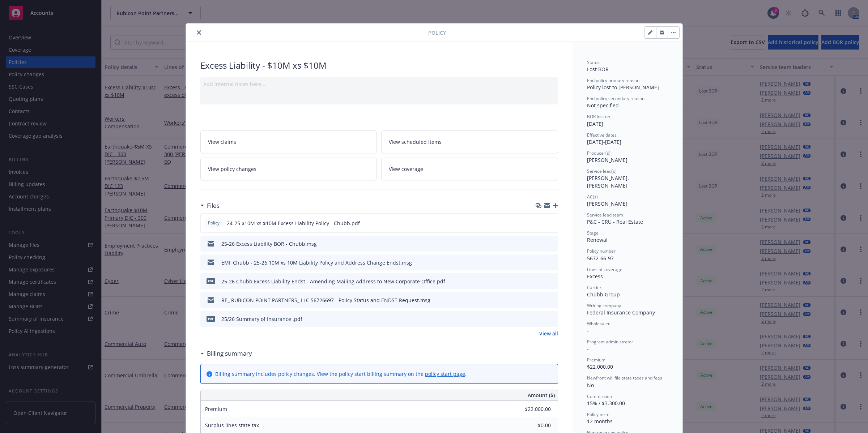 The image size is (868, 433). What do you see at coordinates (610, 342) in the screenshot?
I see `span: Program administrator` at bounding box center [610, 342].